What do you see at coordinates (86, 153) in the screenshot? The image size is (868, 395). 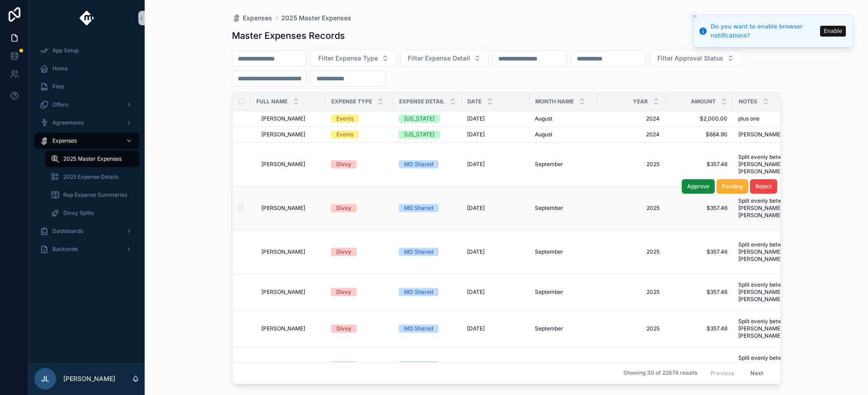 I see `div: scrollable content` at bounding box center [86, 153].